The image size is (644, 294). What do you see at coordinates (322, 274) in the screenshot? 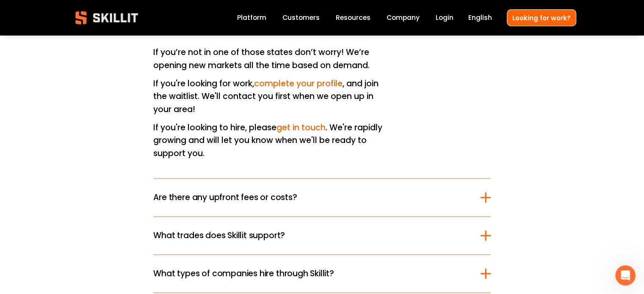
I see `button: What types of companies hire through Skillit?` at bounding box center [322, 274].